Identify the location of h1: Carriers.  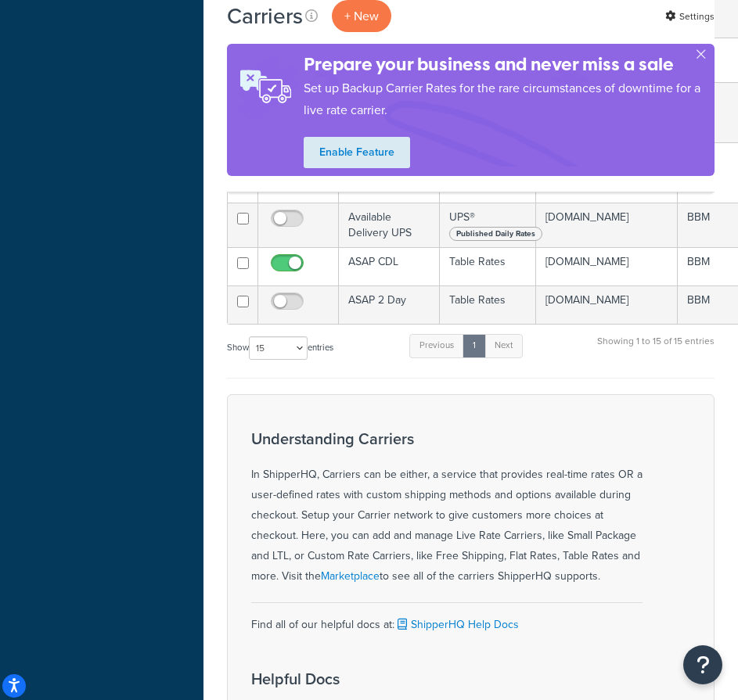
(265, 16).